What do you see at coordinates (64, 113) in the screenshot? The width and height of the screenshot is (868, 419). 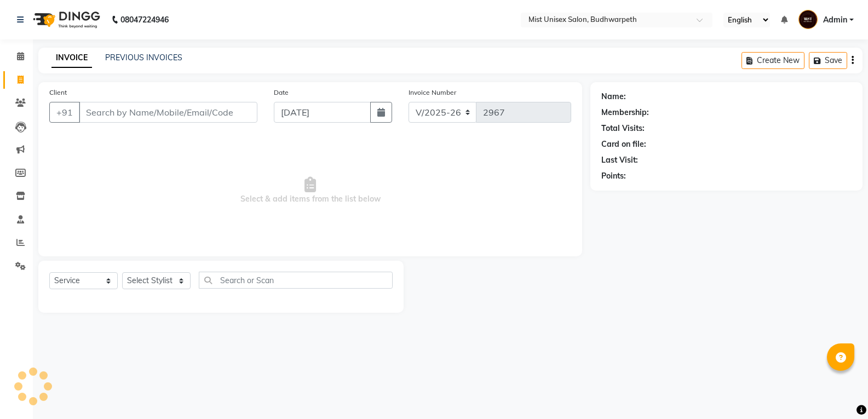 I see `button: +91` at bounding box center [64, 113].